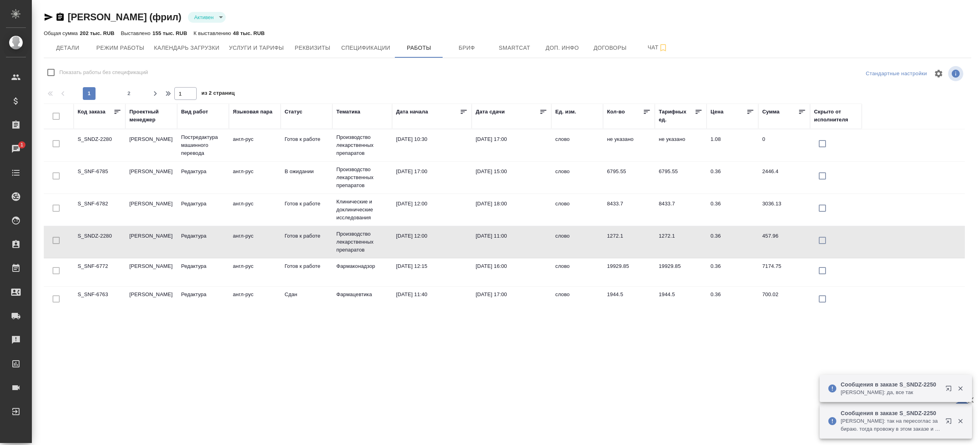 The image size is (980, 445). Describe the element at coordinates (362, 266) in the screenshot. I see `p: Фармаконадзор` at that location.